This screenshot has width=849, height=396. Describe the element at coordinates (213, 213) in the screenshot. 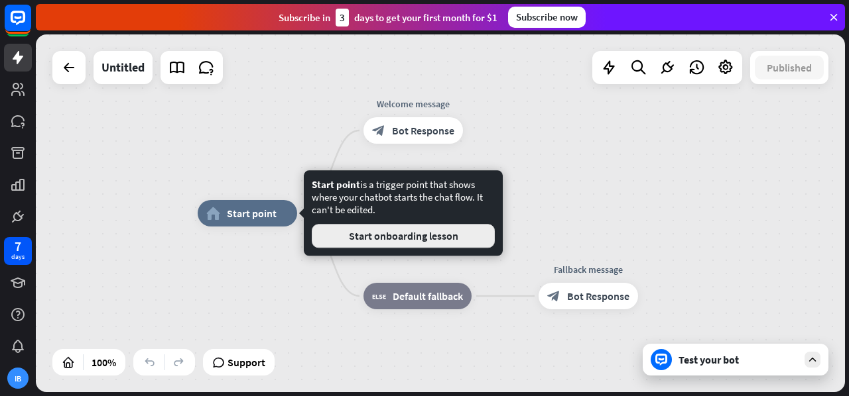

I see `i: home_2` at that location.